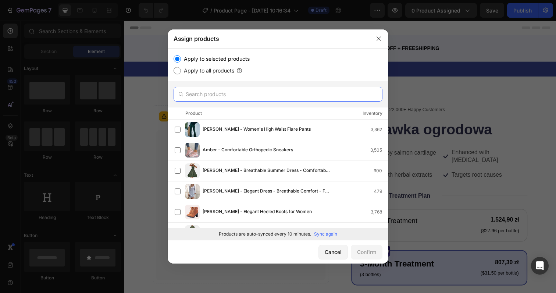 The height and width of the screenshot is (293, 556). I want to click on p: SEC, so click(209, 32).